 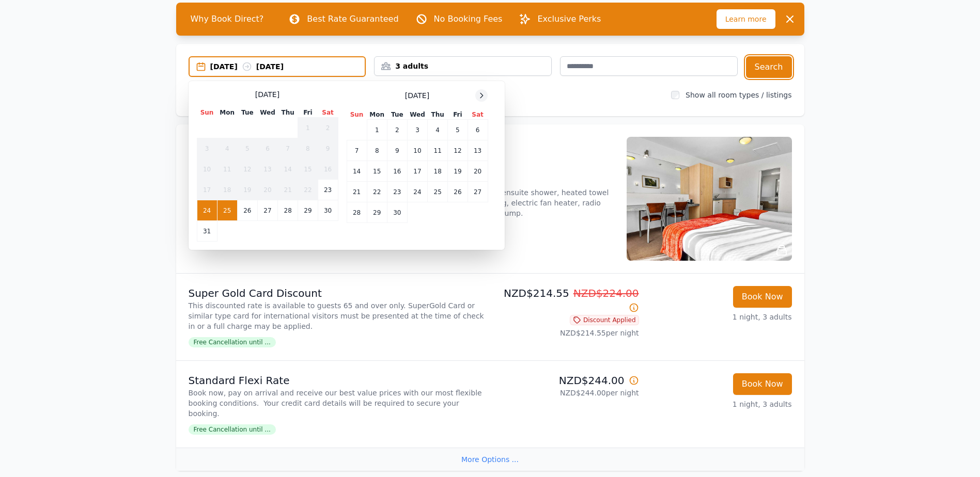 What do you see at coordinates (490, 459) in the screenshot?
I see `div: More Options ...` at bounding box center [490, 459].